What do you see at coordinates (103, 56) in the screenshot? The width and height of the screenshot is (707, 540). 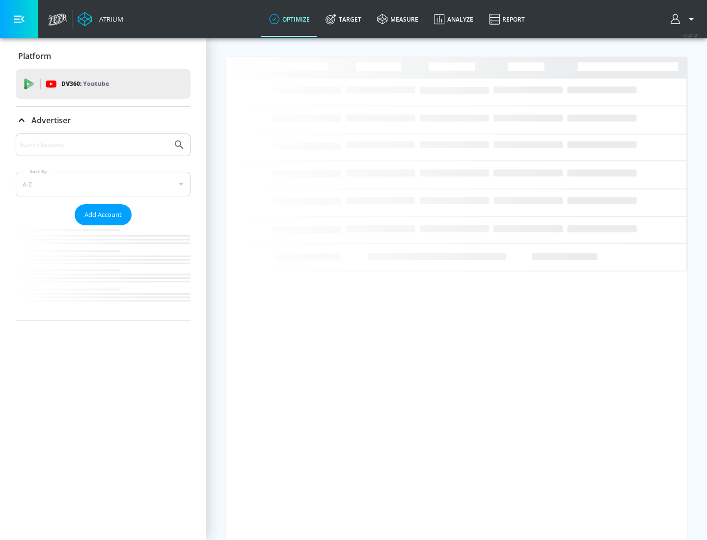 I see `div: Platform` at bounding box center [103, 56].